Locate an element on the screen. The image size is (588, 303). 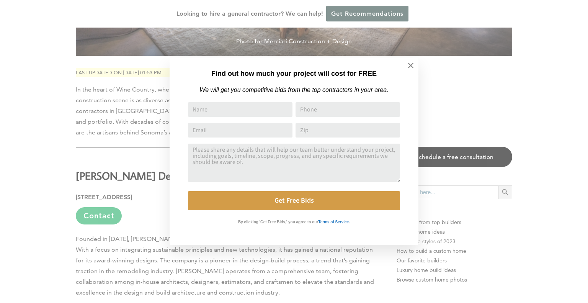
button: Close is located at coordinates (411, 65).